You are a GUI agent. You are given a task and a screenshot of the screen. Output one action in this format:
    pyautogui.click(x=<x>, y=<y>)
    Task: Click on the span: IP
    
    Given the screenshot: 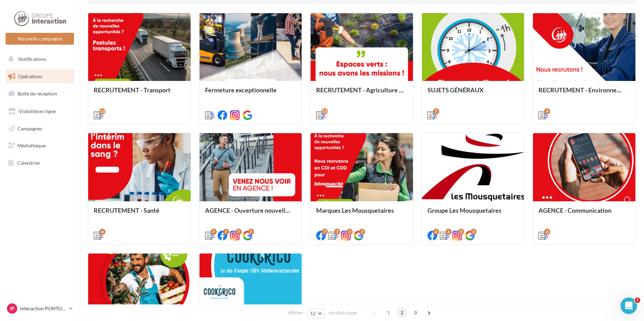 What is the action you would take?
    pyautogui.click(x=12, y=308)
    